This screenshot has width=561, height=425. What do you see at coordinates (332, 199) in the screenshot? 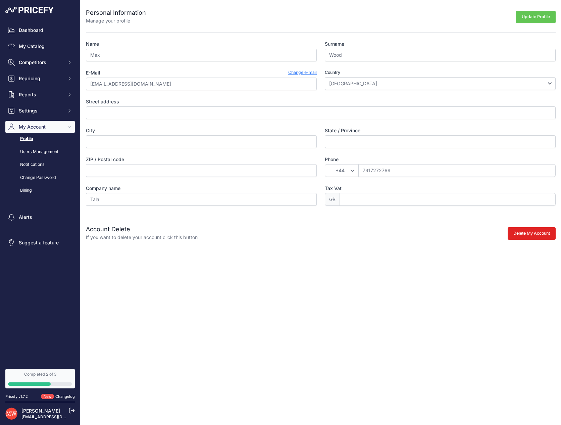
I see `span: GB` at bounding box center [332, 199].